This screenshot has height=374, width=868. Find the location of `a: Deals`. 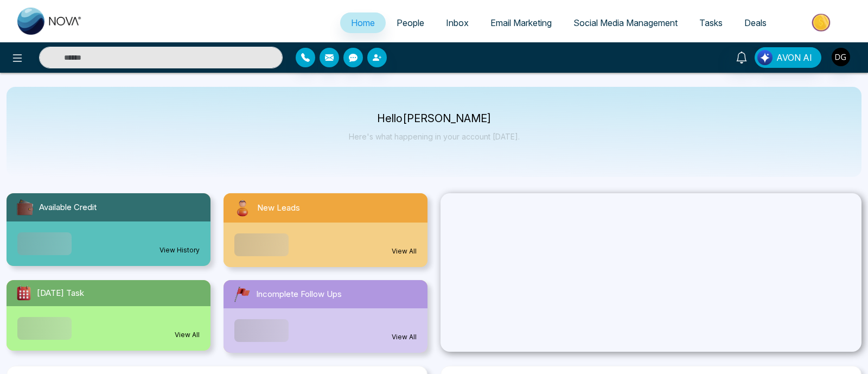

a: Deals is located at coordinates (755, 23).